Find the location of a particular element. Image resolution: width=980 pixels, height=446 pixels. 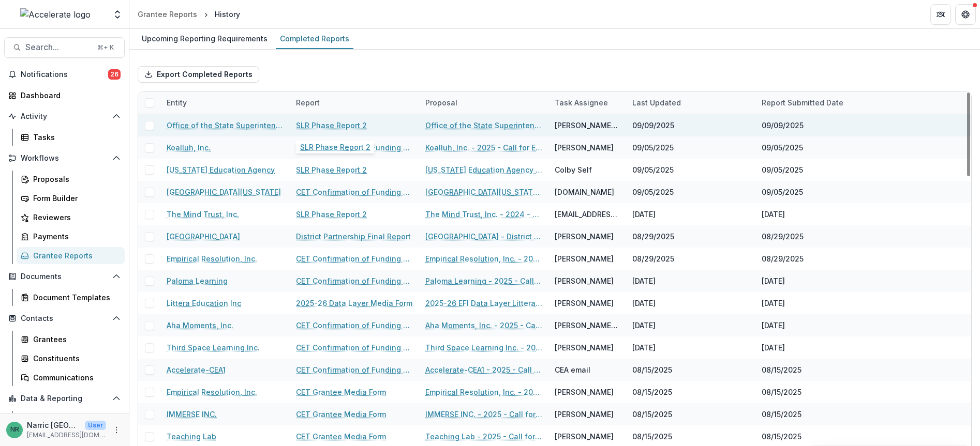

span: Search... is located at coordinates (58, 47).